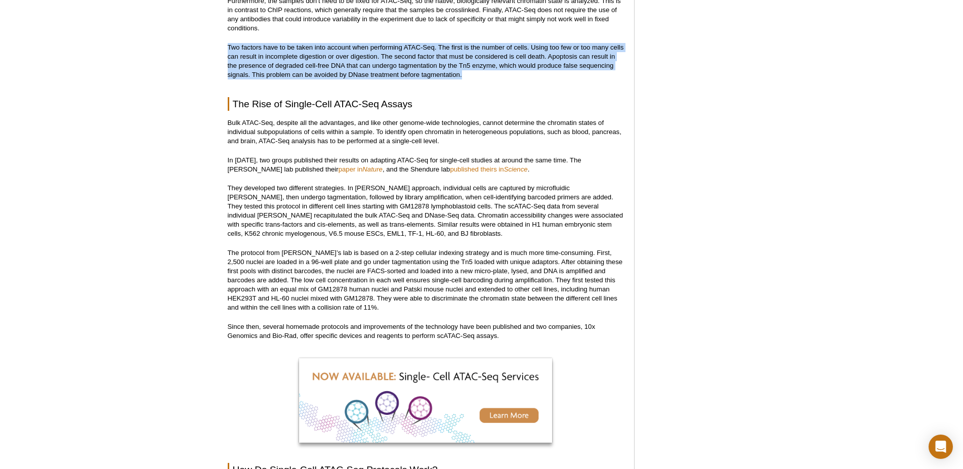 Image resolution: width=963 pixels, height=469 pixels. I want to click on em: Science, so click(516, 169).